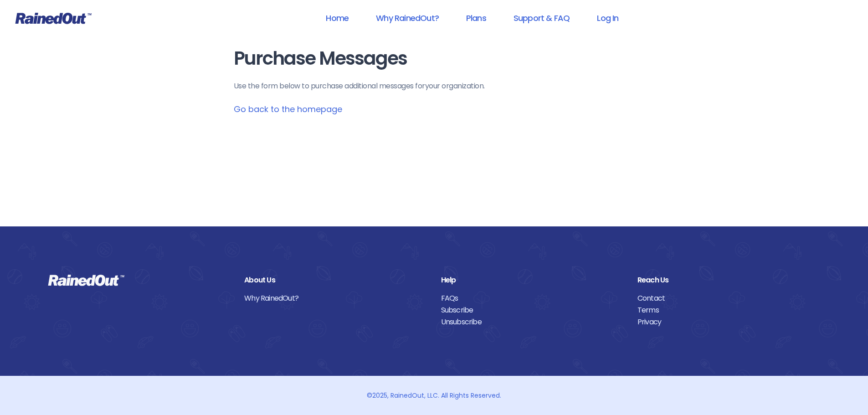 This screenshot has width=868, height=415. Describe the element at coordinates (337, 18) in the screenshot. I see `a: Home` at that location.